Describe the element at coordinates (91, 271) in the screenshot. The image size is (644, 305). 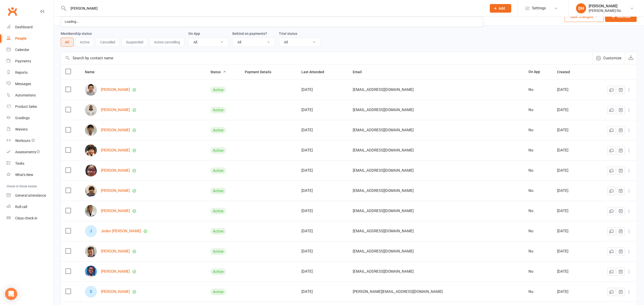
I see `img: Zoe` at that location.